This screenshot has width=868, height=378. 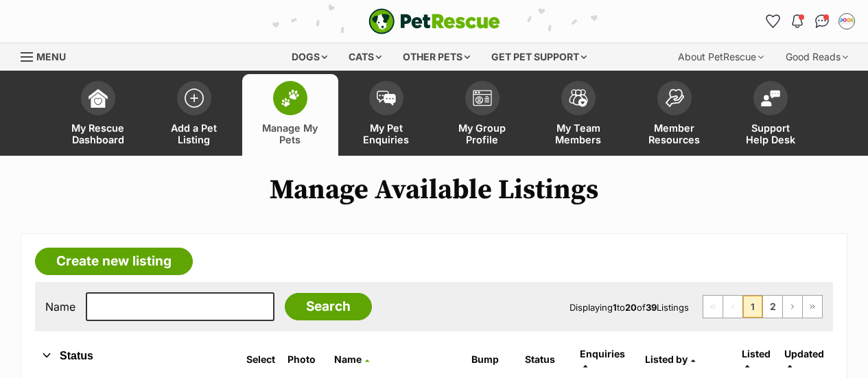 I want to click on a: Page 2, so click(x=772, y=307).